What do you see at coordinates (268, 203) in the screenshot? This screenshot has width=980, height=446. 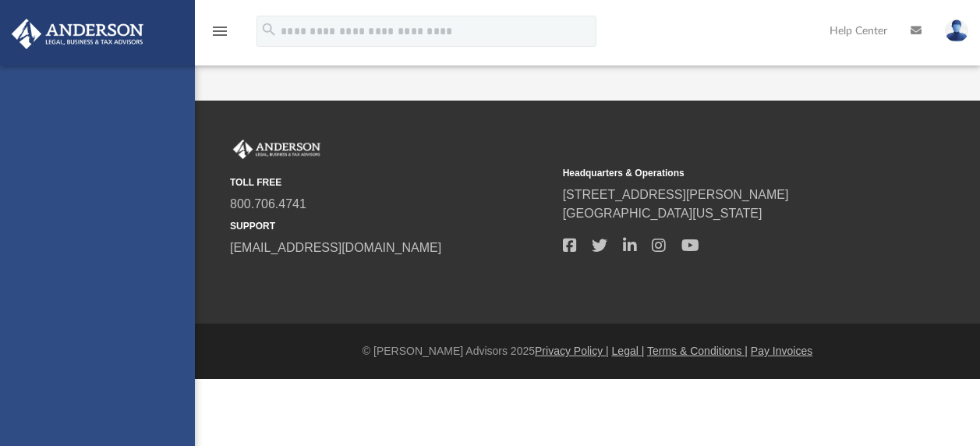 I see `a: 800.706.4741` at bounding box center [268, 203].